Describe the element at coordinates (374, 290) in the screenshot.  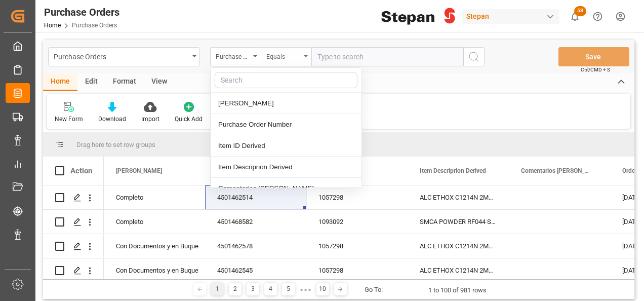
I see `div: Go To:` at that location.